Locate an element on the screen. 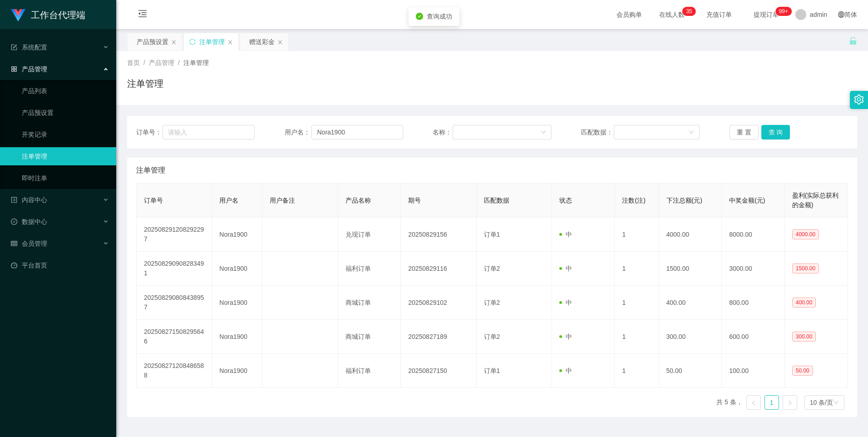 This screenshot has width=868, height=437. span: 订单号： is located at coordinates (149, 132).